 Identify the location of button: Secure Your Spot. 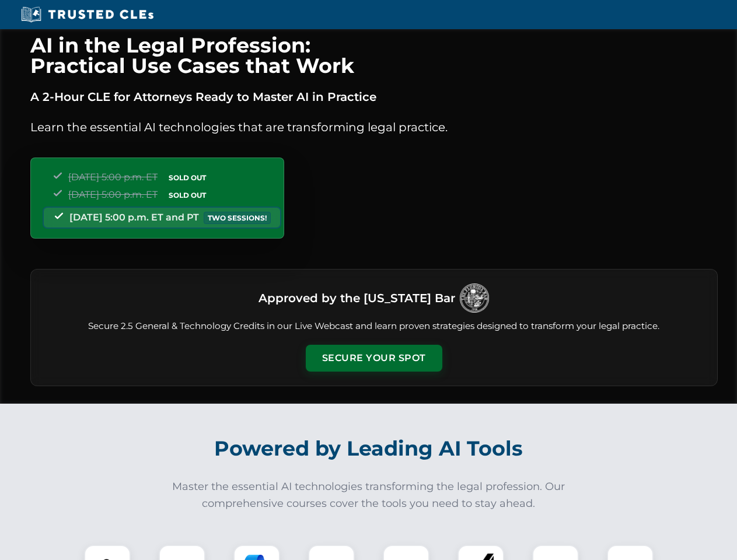
(374, 359).